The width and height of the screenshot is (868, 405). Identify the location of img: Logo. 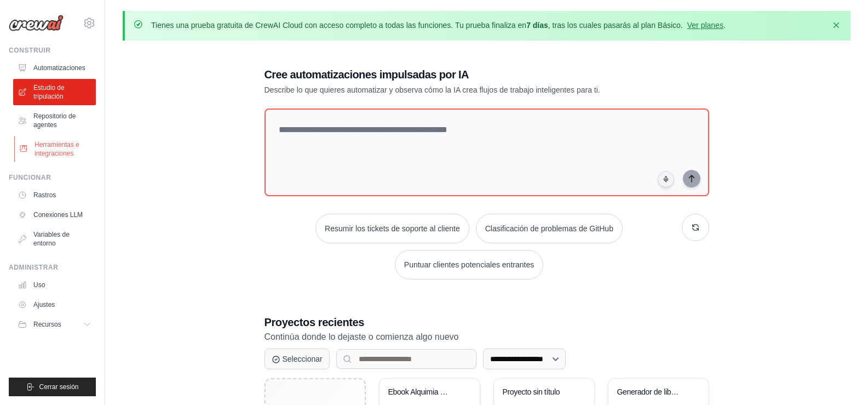
(36, 23).